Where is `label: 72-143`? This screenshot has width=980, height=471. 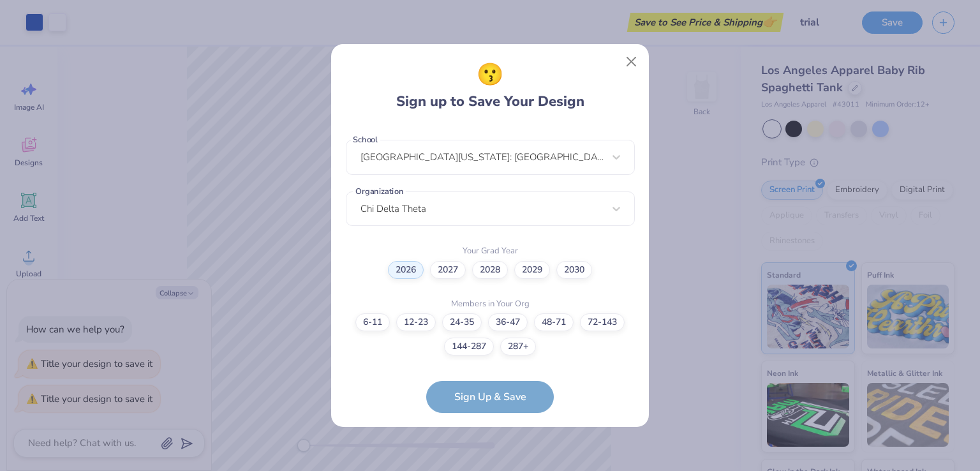
label: 72-143 is located at coordinates (602, 322).